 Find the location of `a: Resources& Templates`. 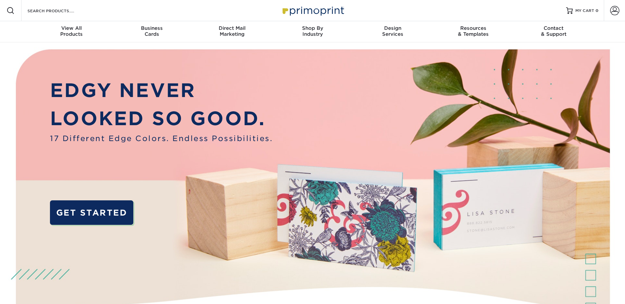

a: Resources& Templates is located at coordinates (473, 32).